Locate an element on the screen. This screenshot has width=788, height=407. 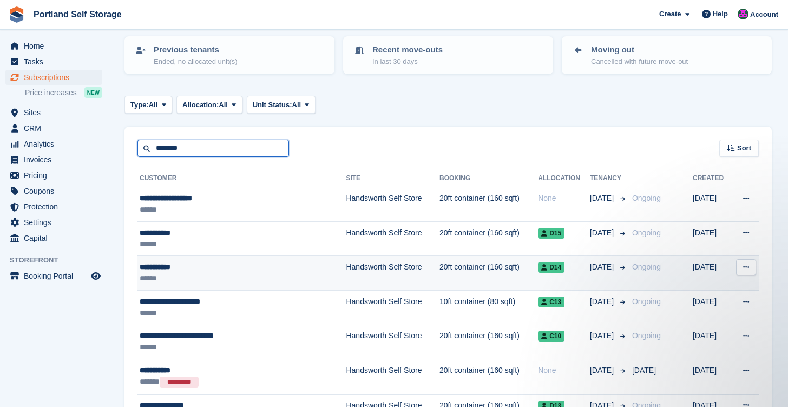
span: Analytics is located at coordinates (56, 144).